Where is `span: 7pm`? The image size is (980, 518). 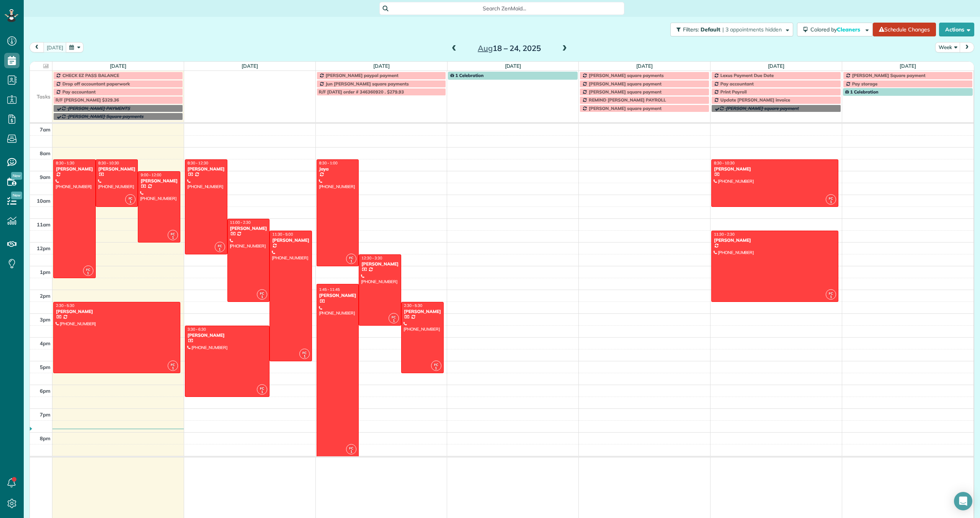 span: 7pm is located at coordinates (45, 415).